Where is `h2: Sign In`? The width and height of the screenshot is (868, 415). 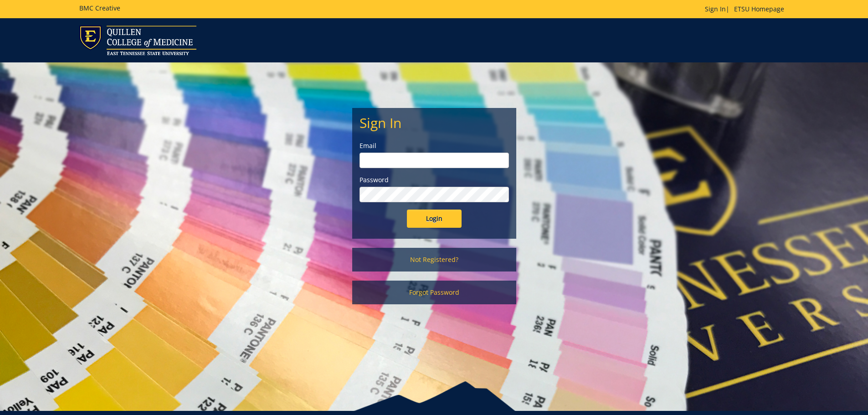
h2: Sign In is located at coordinates (434, 123).